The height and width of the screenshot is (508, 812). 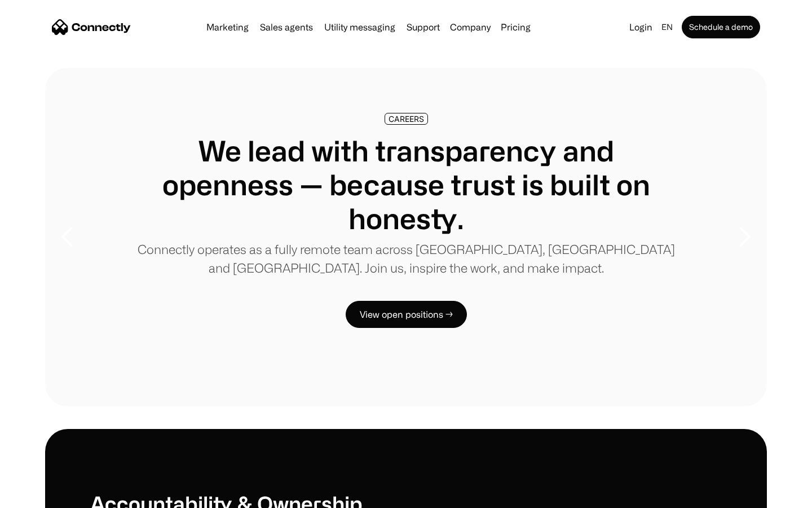 I want to click on div: en, so click(x=667, y=27).